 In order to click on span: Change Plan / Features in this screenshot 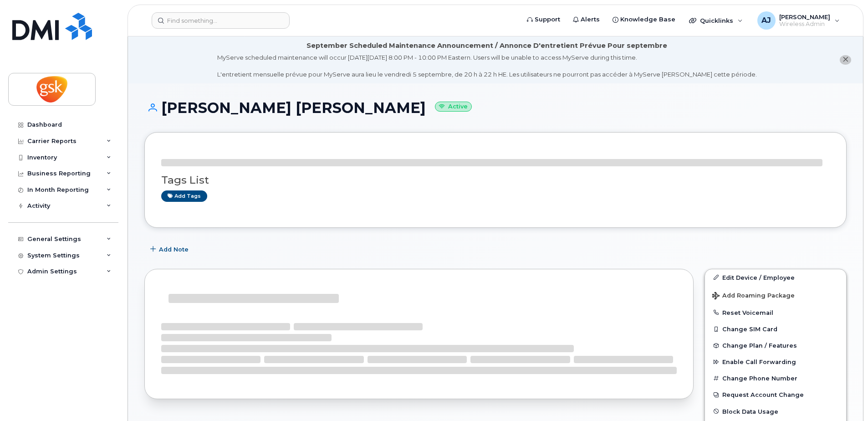, I will do `click(759, 346)`.